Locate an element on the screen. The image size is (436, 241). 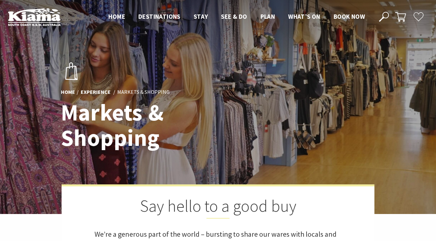
h1: Markets & Shopping is located at coordinates (154, 125).